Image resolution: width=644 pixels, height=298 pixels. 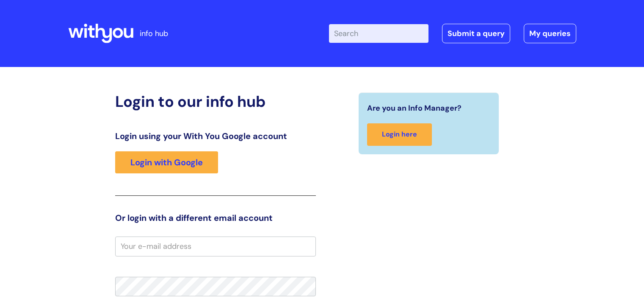 I want to click on input: Your e-mail address, so click(x=215, y=246).